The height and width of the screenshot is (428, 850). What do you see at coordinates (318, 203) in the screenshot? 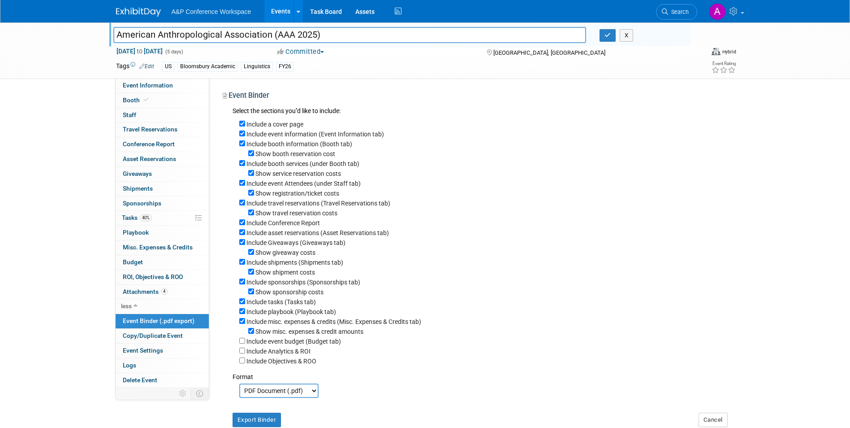
I see `label: Include travel reservations (Travel Reservations tab)` at bounding box center [318, 203].